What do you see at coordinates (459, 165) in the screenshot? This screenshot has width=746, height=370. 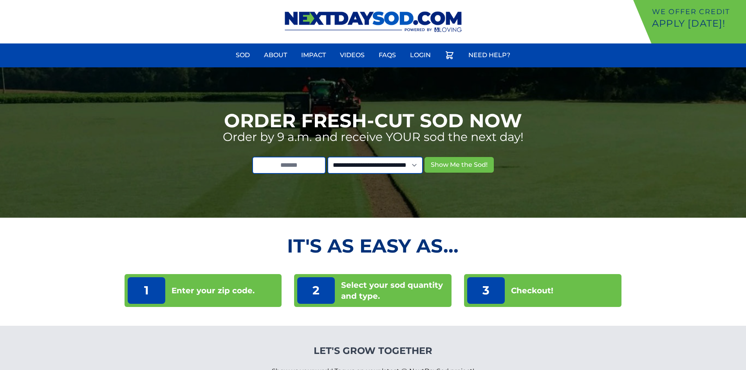 I see `button: Show Me the Sod!` at bounding box center [459, 165].